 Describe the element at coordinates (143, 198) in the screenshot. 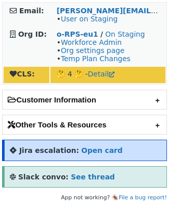

I see `a: File a bug report!` at that location.